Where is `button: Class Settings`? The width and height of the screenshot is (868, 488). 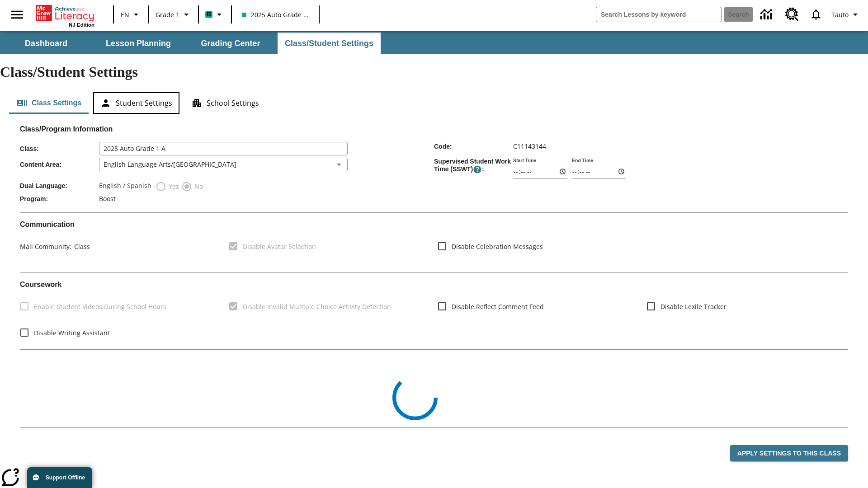 button: Class Settings is located at coordinates (49, 103).